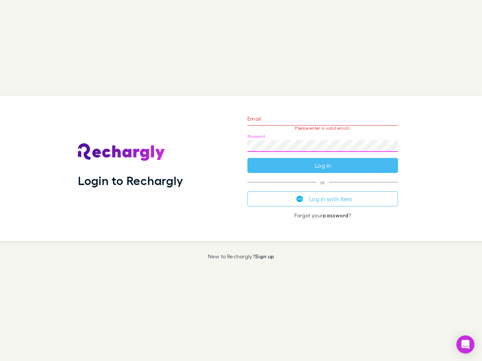 The image size is (482, 361). Describe the element at coordinates (322, 166) in the screenshot. I see `button: Log in` at that location.